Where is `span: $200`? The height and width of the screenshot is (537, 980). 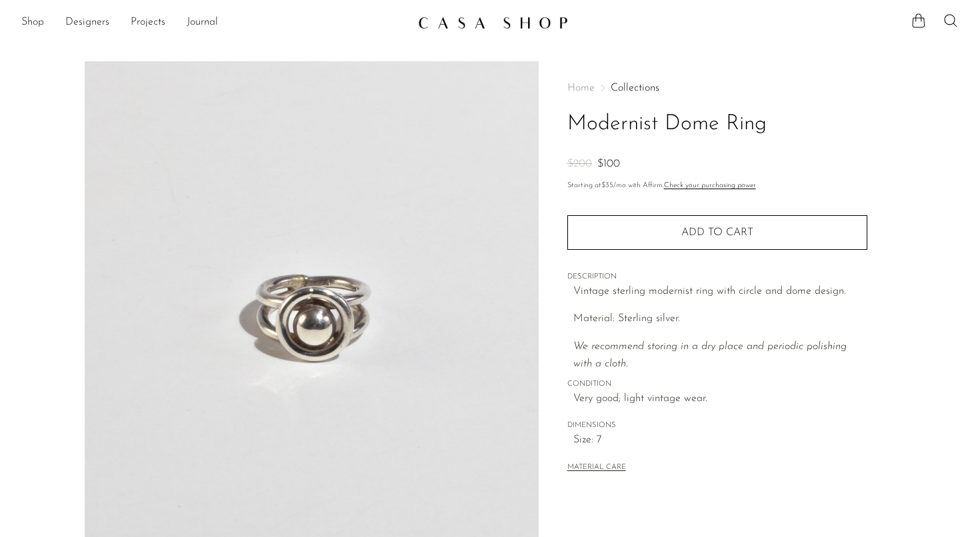 span: $200 is located at coordinates (579, 164).